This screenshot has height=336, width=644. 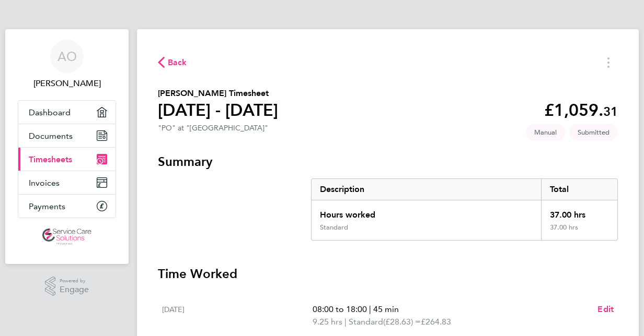 I want to click on span: Documents, so click(x=51, y=135).